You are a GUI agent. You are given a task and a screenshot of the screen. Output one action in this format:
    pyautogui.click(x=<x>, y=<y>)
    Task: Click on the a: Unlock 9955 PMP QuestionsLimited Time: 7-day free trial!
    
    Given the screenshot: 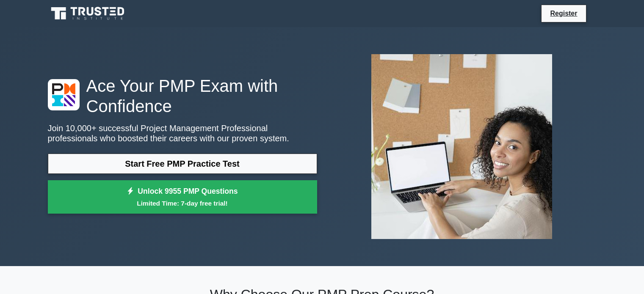 What is the action you would take?
    pyautogui.click(x=182, y=197)
    